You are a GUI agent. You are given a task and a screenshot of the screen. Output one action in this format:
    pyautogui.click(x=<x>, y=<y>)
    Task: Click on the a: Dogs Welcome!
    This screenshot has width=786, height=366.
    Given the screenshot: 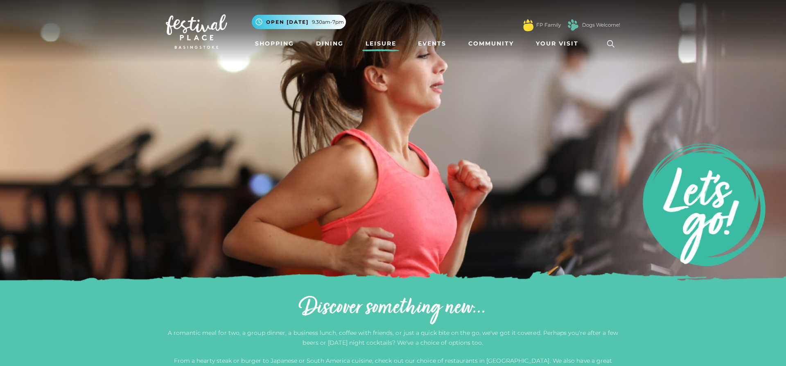 What is the action you would take?
    pyautogui.click(x=601, y=25)
    